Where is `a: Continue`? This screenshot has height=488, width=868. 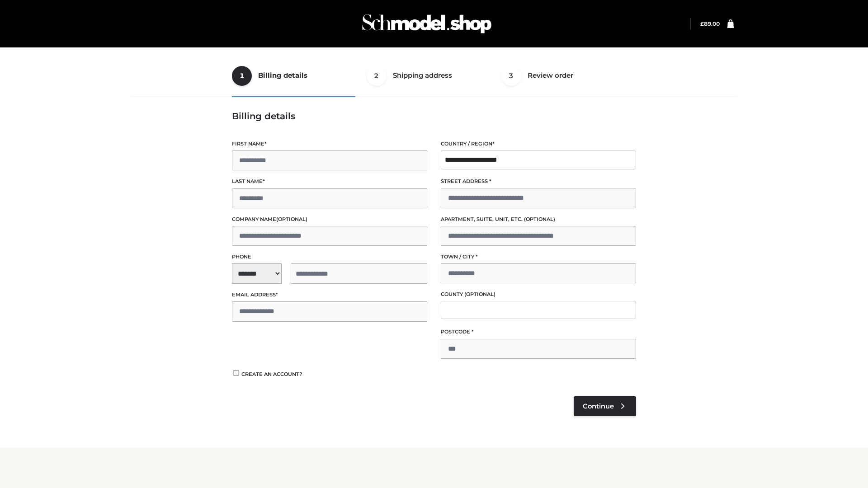 a: Continue is located at coordinates (605, 406).